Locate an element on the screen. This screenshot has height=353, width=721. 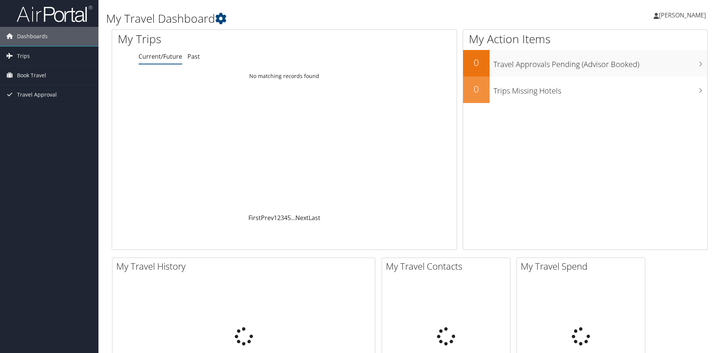
h3: Travel Approvals Pending (Advisor Booked) is located at coordinates (600, 62).